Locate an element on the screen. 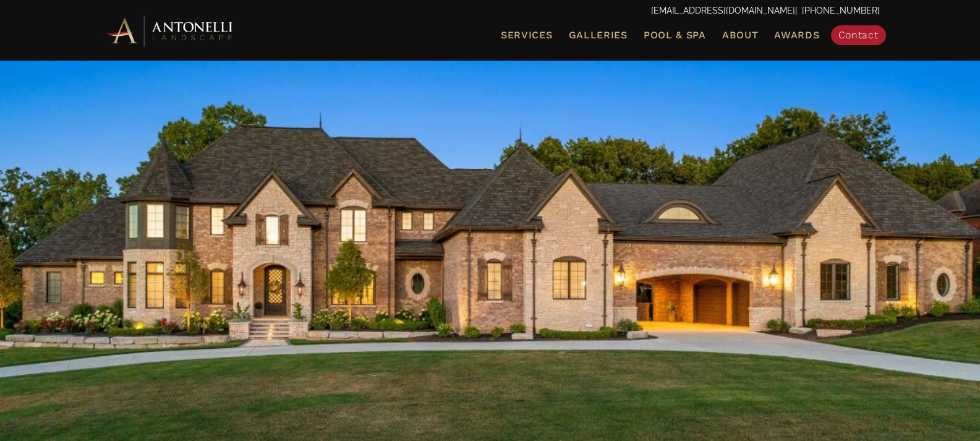 The height and width of the screenshot is (441, 980). span: Awards is located at coordinates (796, 35).